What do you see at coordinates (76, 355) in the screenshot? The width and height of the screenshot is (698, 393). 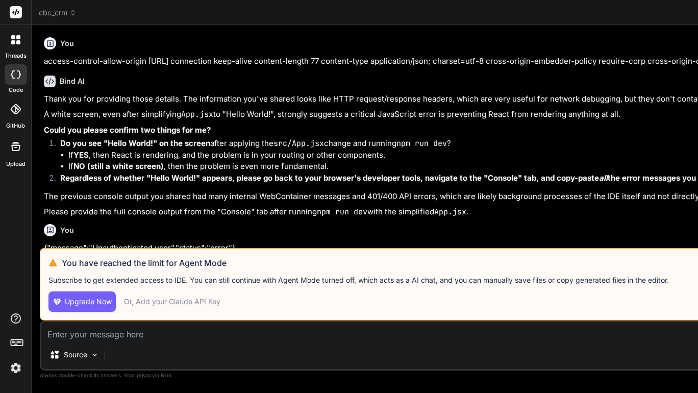 I see `p: Source` at bounding box center [76, 355].